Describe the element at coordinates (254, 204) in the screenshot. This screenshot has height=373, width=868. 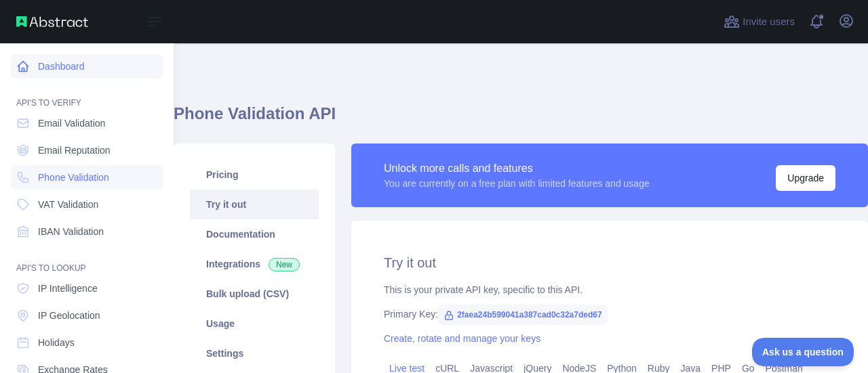
I see `a: Try it out` at that location.